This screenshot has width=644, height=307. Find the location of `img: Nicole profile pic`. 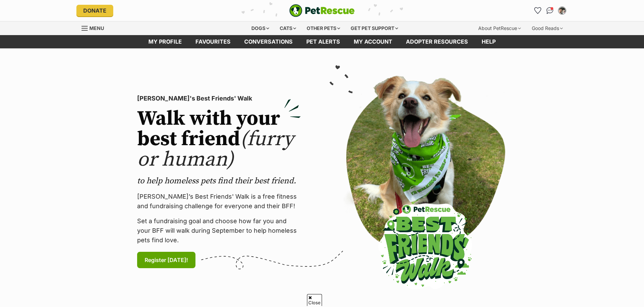

img: Nicole profile pic is located at coordinates (562, 11).